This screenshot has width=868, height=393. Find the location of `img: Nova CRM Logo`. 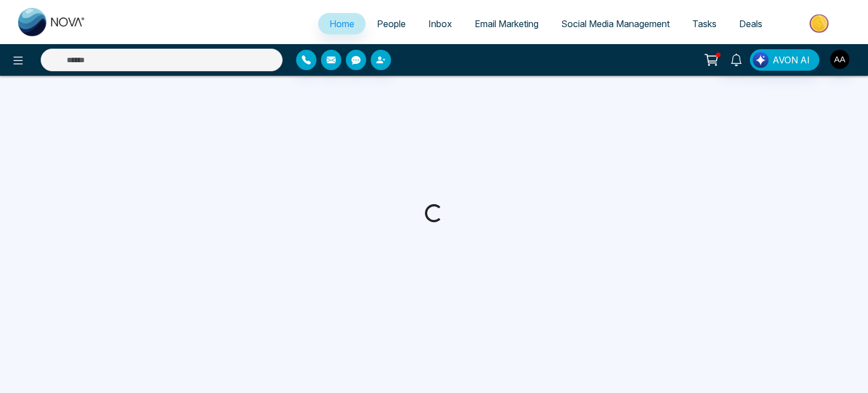

img: Nova CRM Logo is located at coordinates (52, 22).